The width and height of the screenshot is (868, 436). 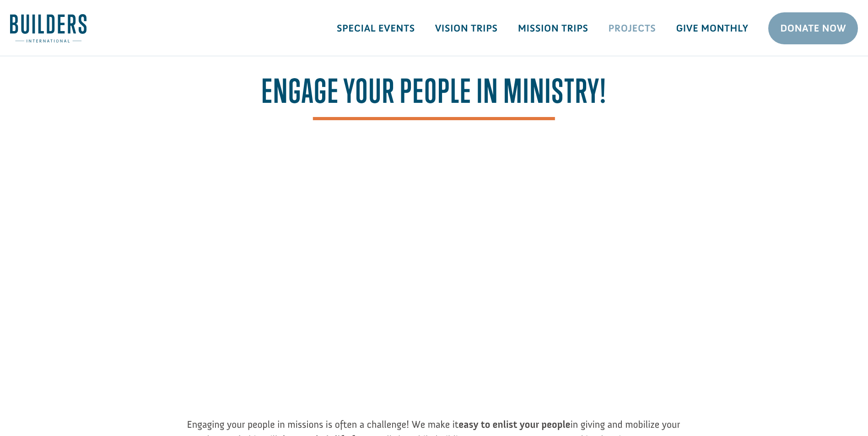 What do you see at coordinates (150, 26) in the screenshot?
I see `button: Donate` at bounding box center [150, 26].